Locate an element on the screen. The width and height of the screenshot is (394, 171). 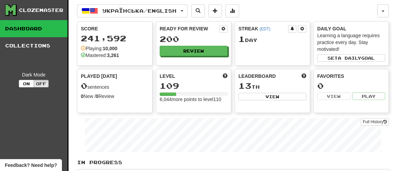
button: Seta dailygoal is located at coordinates (351, 58).